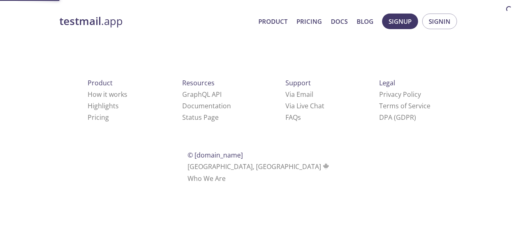  What do you see at coordinates (293, 117) in the screenshot?
I see `a: FAQ` at bounding box center [293, 117].